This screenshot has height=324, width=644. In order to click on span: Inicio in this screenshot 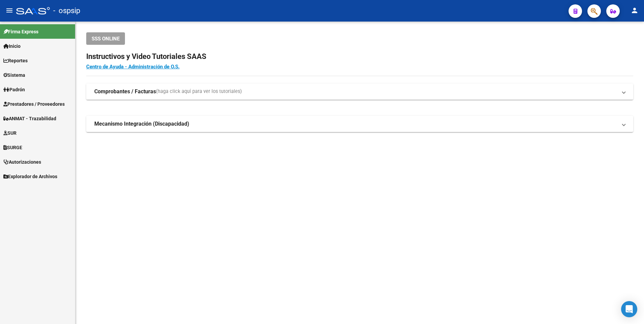, I will do `click(12, 46)`.